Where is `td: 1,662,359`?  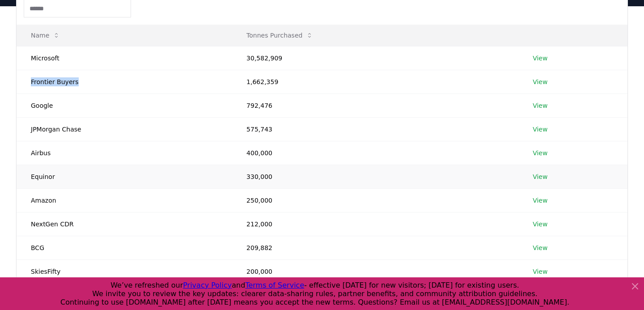 td: 1,662,359 is located at coordinates (375, 82).